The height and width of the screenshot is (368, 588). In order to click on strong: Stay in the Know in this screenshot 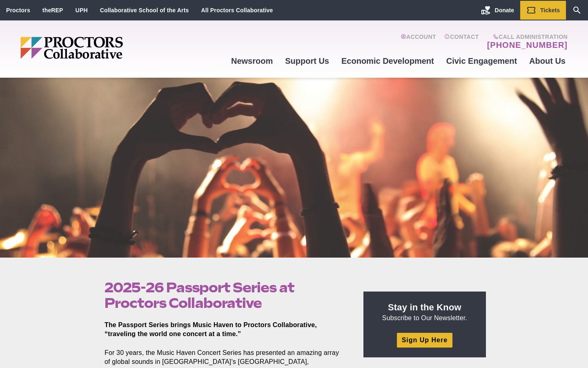, I will do `click(425, 307)`.